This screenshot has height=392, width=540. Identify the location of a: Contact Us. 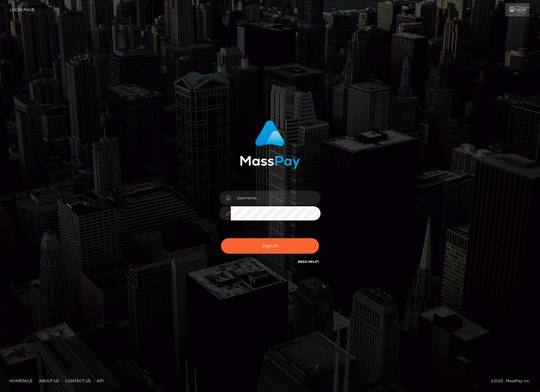
(78, 381).